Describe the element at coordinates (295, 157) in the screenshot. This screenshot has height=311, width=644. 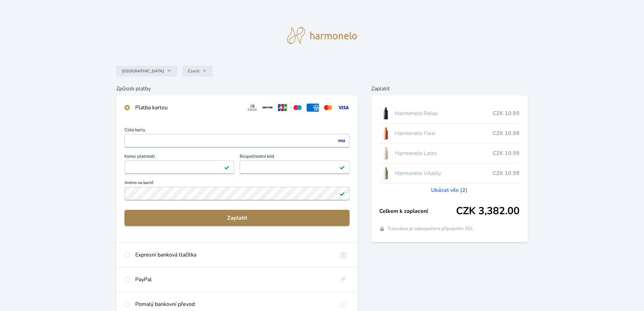
I see `span: Bezpečnostní kód` at that location.